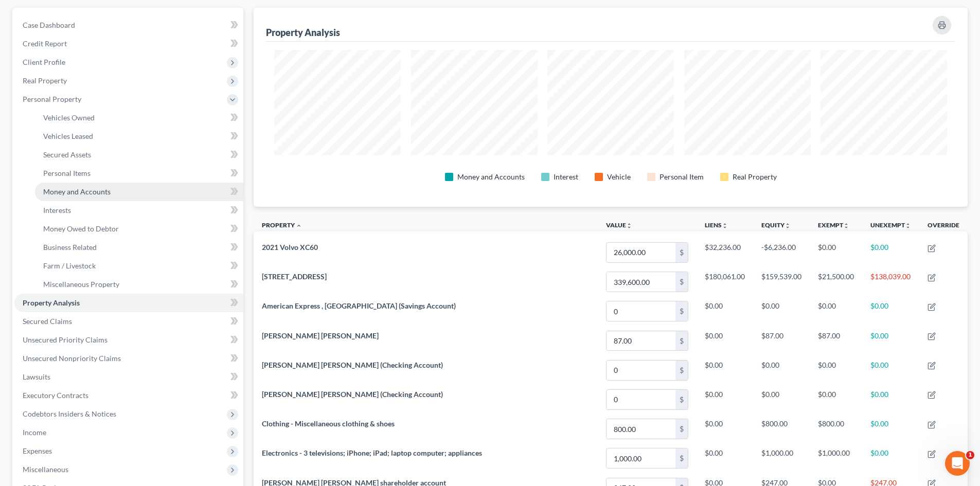  What do you see at coordinates (52, 98) in the screenshot?
I see `span: Personal Property` at bounding box center [52, 98].